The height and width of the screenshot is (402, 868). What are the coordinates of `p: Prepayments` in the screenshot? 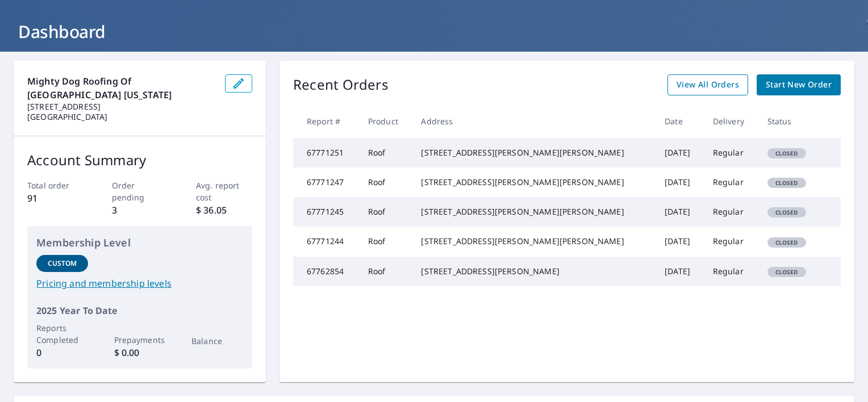 It's located at (139, 339).